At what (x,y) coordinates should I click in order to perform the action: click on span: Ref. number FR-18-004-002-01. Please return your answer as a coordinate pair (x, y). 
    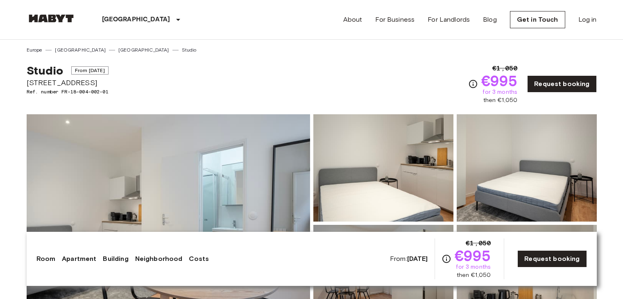
    Looking at the image, I should click on (68, 92).